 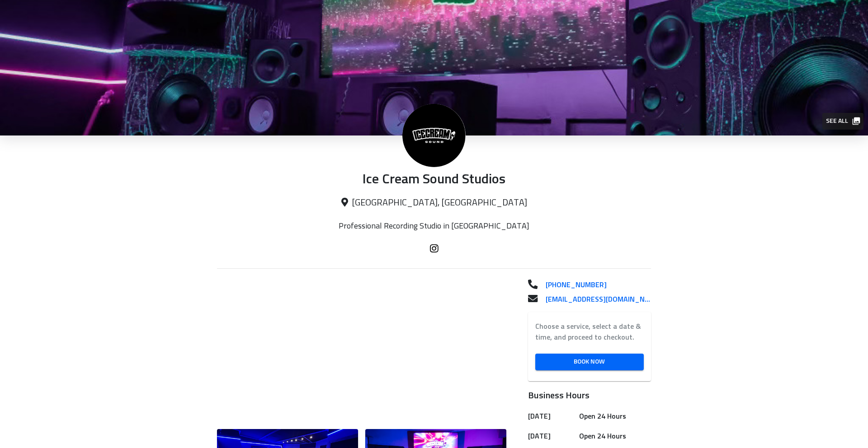 What do you see at coordinates (589, 396) in the screenshot?
I see `h6: Business Hours` at bounding box center [589, 396].